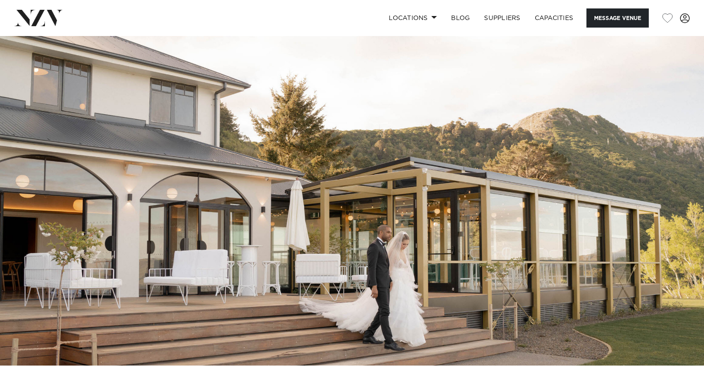 The image size is (704, 370). I want to click on button: Message Venue, so click(617, 18).